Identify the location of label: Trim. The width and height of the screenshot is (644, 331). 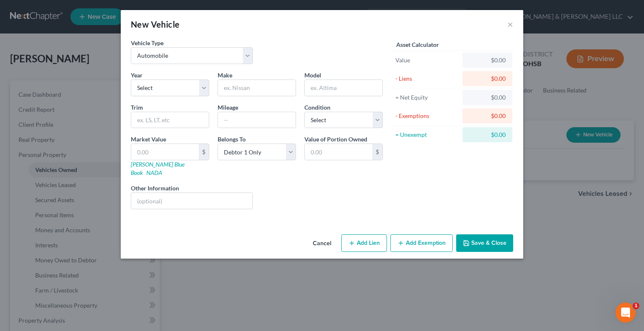
(136, 107).